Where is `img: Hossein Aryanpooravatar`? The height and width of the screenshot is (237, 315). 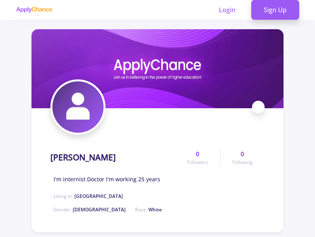
img: Hossein Aryanpooravatar is located at coordinates (78, 107).